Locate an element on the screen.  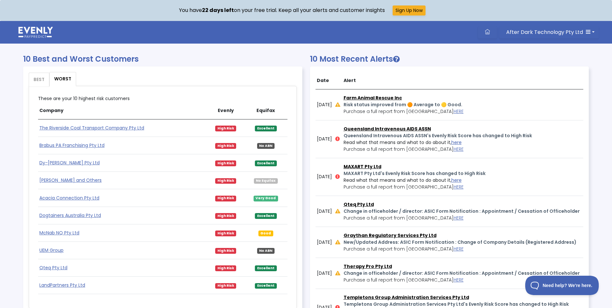
th: Evenly is located at coordinates (226, 111).